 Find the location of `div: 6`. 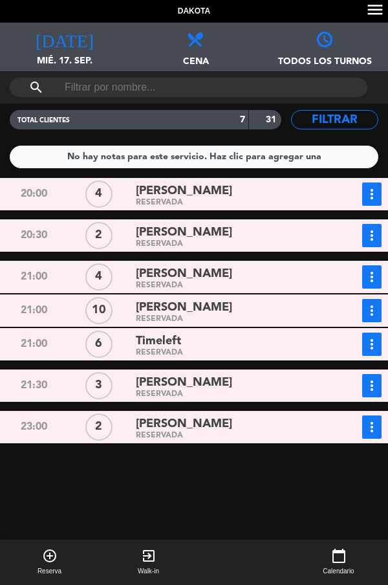

div: 6 is located at coordinates (99, 344).